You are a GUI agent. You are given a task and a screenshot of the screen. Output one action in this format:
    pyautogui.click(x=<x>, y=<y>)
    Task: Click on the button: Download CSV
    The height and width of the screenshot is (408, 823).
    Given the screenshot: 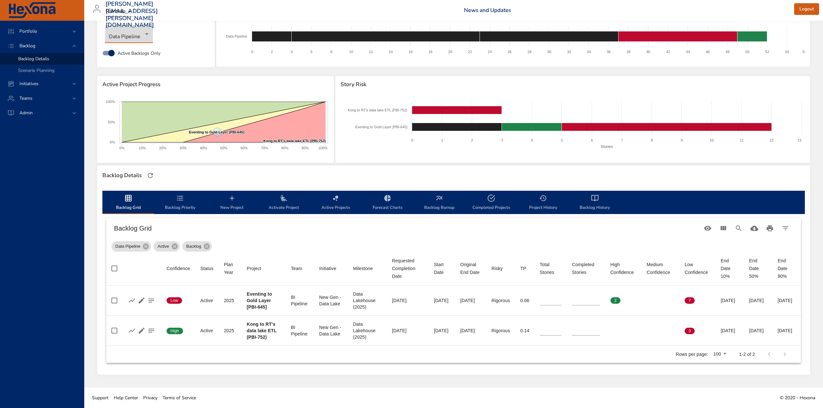 What is the action you would take?
    pyautogui.click(x=754, y=228)
    